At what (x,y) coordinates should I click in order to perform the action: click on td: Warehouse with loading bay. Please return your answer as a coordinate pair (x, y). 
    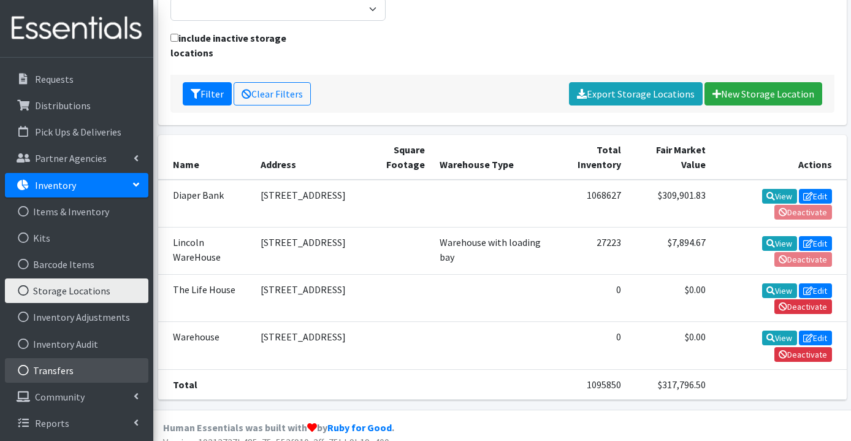
    Looking at the image, I should click on (491, 250).